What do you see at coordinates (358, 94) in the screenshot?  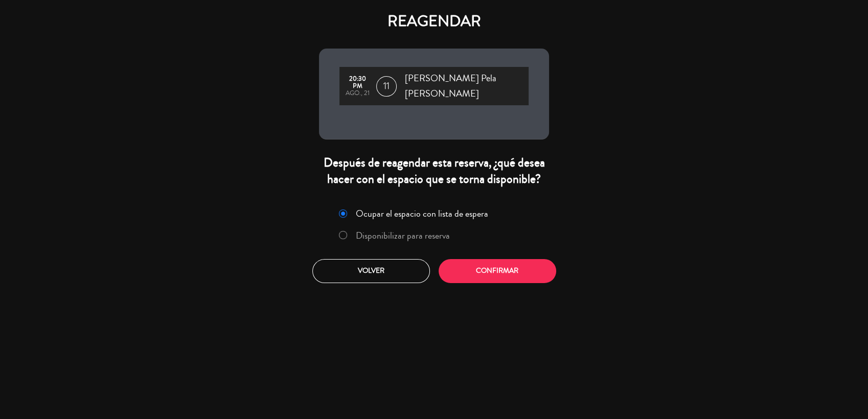 I see `div: ago., 21` at bounding box center [358, 94].